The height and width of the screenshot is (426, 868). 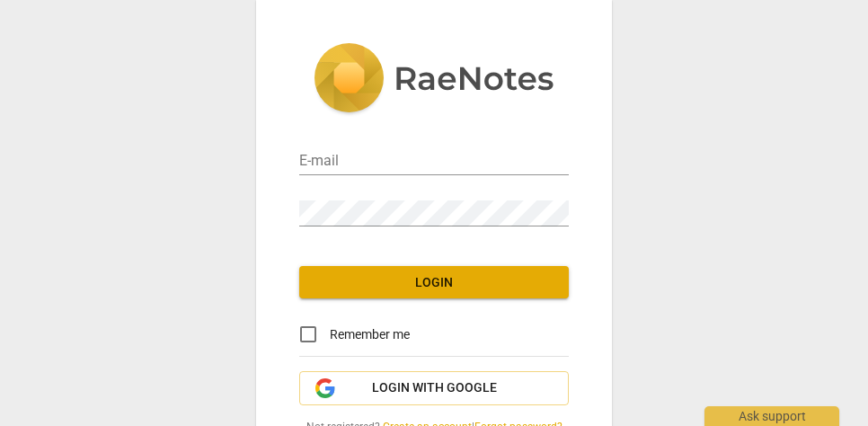 I want to click on img: 5ac2273c67554f335776073100b6d88f.svg, so click(x=434, y=80).